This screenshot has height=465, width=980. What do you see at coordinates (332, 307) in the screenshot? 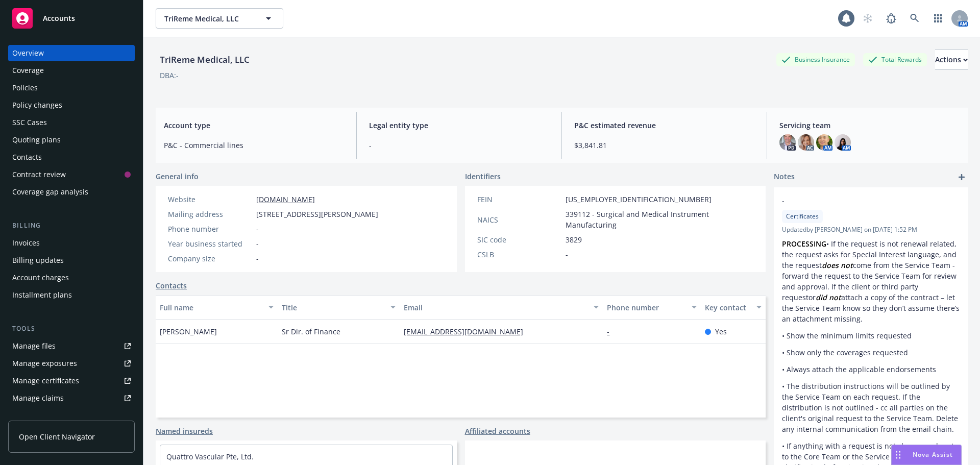
I see `div: Title` at bounding box center [332, 307].